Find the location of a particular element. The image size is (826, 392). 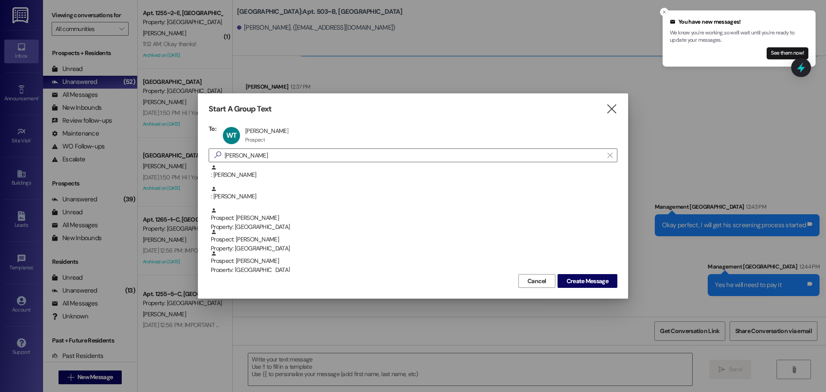

button: Clear text is located at coordinates (610, 155).